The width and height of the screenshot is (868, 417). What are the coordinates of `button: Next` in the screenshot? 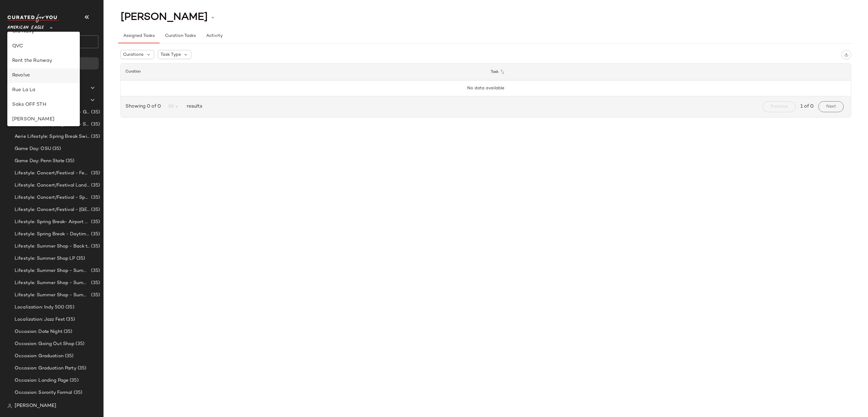 It's located at (831, 107).